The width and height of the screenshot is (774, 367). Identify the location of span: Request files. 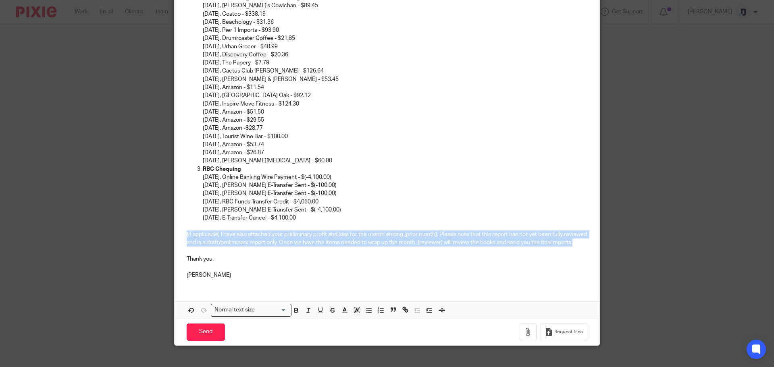
(568, 332).